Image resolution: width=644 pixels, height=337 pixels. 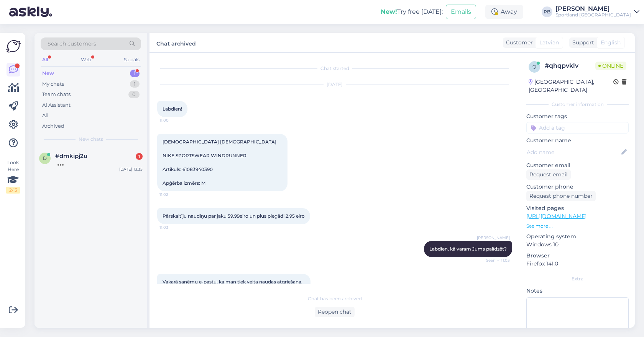 I want to click on label: Chat archived, so click(x=176, y=43).